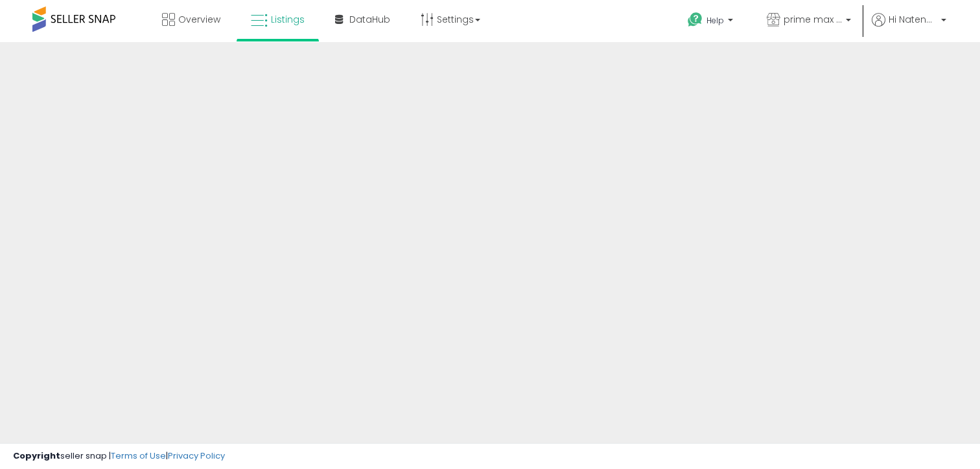  Describe the element at coordinates (695, 19) in the screenshot. I see `i: Get Help` at that location.